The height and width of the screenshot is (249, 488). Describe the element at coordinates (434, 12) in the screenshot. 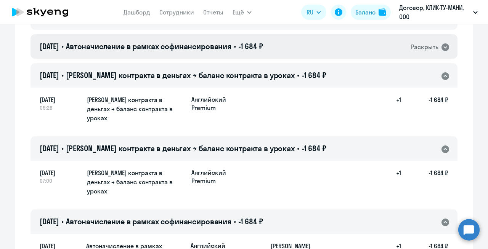

I see `p: Договор, КЛИК-ТУ-МАНИ, ООО` at that location.